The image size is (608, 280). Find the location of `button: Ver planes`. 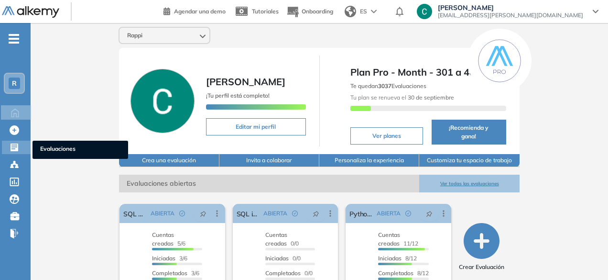

button: Ver planes is located at coordinates (387, 136).